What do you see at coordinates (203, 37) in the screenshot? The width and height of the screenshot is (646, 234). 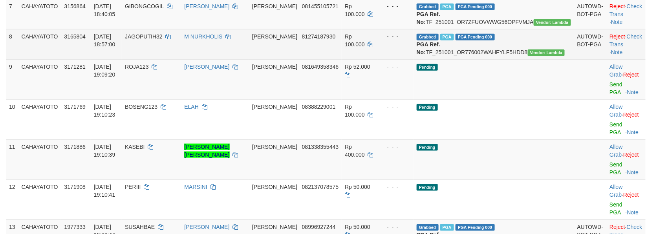 I see `a: M NURKHOLIS` at bounding box center [203, 37].